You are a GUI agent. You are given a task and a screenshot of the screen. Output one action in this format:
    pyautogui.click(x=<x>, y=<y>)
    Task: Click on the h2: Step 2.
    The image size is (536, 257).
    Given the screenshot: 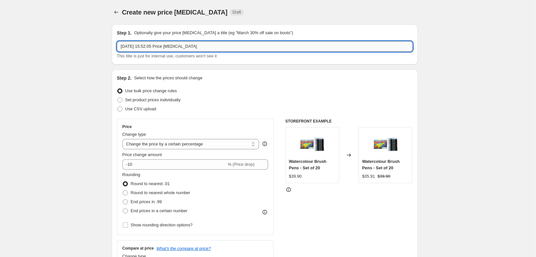 What is the action you would take?
    pyautogui.click(x=124, y=78)
    